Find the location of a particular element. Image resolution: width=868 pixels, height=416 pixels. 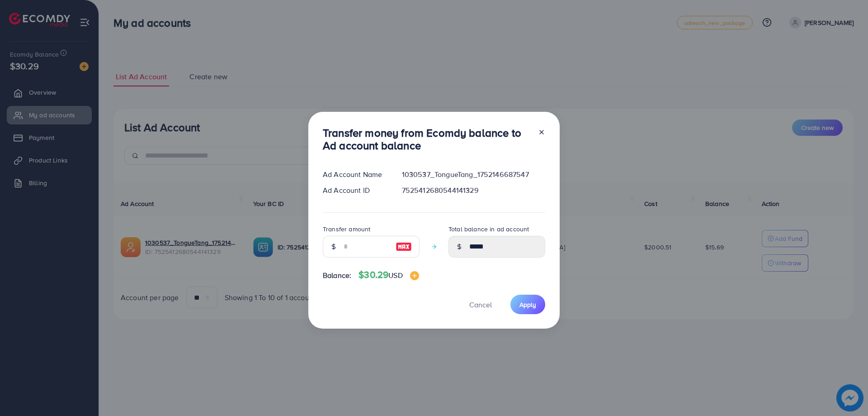

span: USD is located at coordinates (395, 275).